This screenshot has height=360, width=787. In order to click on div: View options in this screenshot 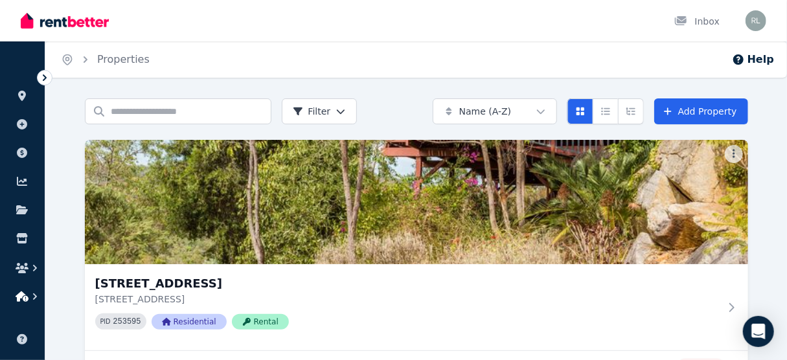, I will do `click(606, 111)`.